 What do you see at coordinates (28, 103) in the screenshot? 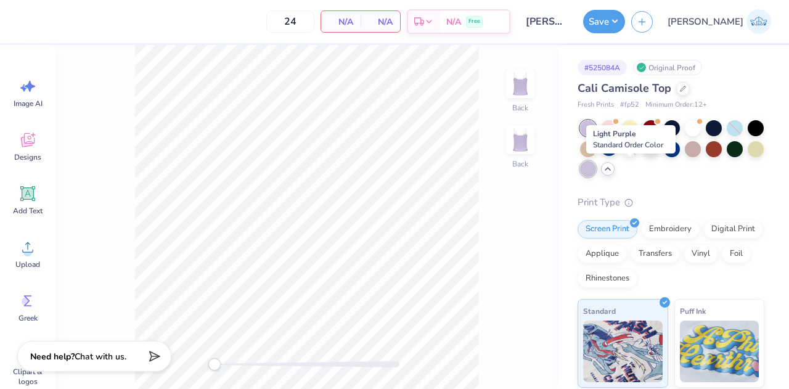
I see `span: Image AI` at bounding box center [28, 103].